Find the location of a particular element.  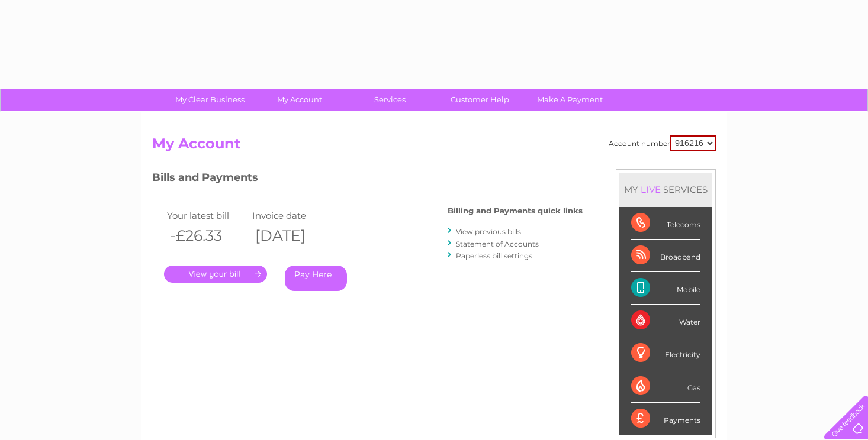

div: Broadband is located at coordinates (665, 255).